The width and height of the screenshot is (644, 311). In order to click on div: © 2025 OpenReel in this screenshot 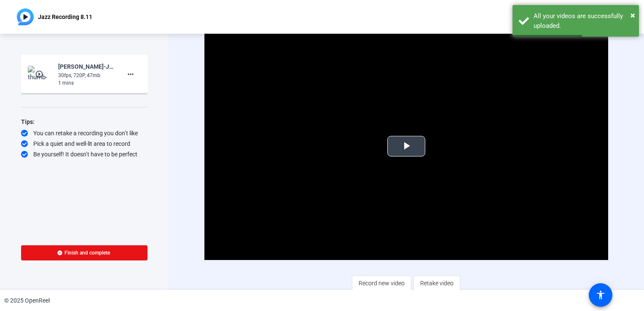, I will do `click(27, 300)`.